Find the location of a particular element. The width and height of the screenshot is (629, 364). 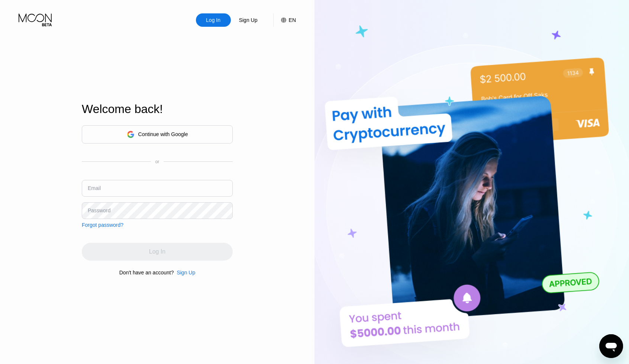

div: Welcome back! is located at coordinates (157, 109).